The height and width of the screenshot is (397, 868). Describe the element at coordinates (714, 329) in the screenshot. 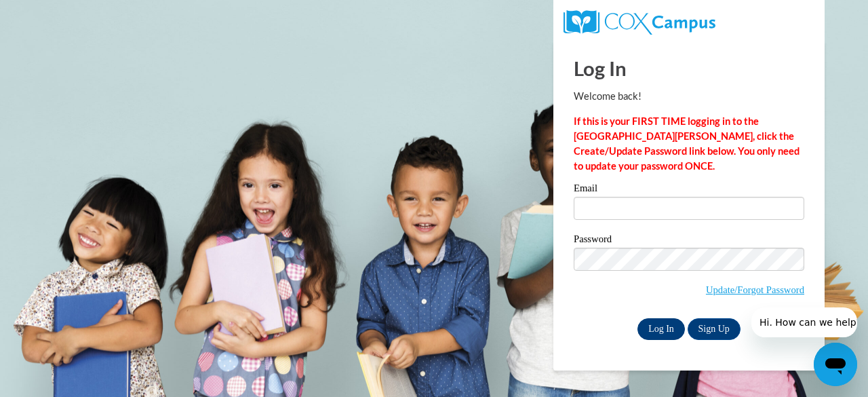

I see `a: Sign Up` at that location.